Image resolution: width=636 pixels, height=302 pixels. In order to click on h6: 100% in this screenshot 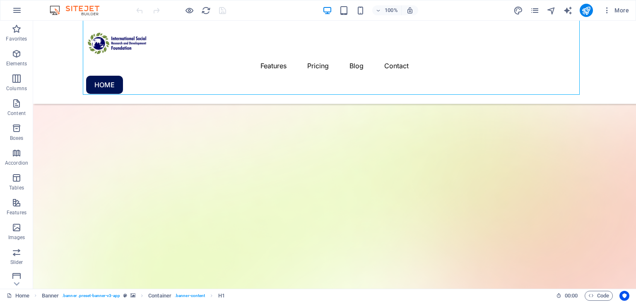, I will do `click(391, 10)`.